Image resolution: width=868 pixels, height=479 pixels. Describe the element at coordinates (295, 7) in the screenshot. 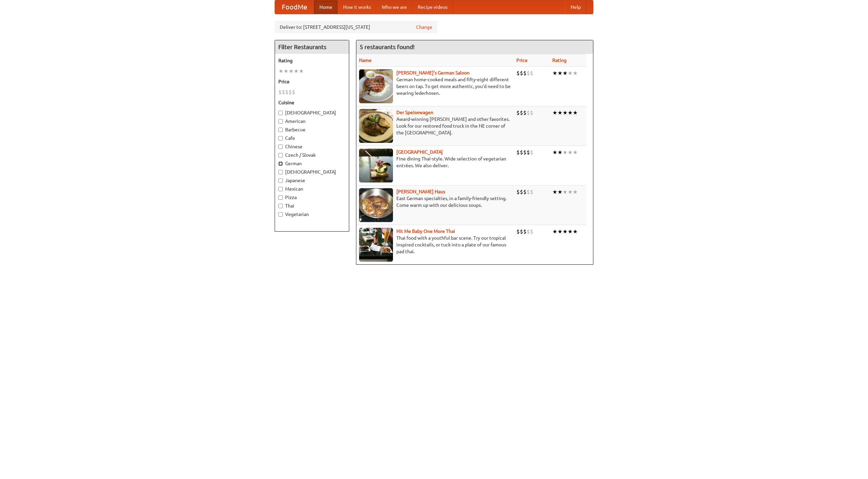

I see `a: FoodMe` at that location.